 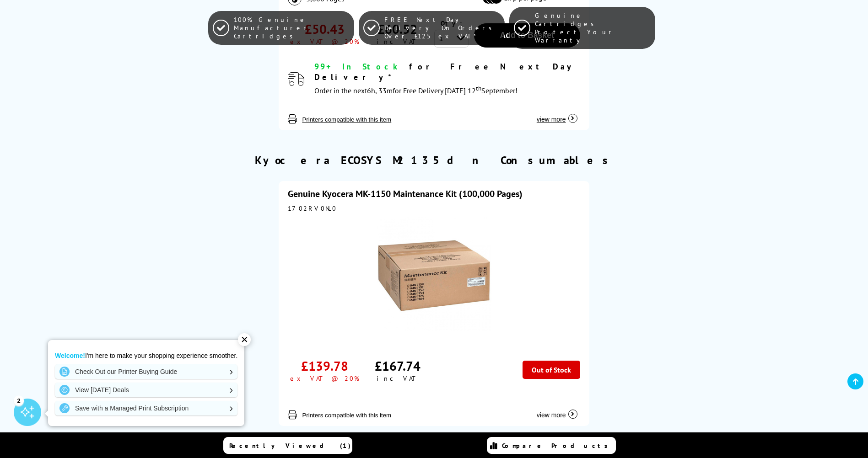 What do you see at coordinates (557, 446) in the screenshot?
I see `span: Compare Products` at bounding box center [557, 446].